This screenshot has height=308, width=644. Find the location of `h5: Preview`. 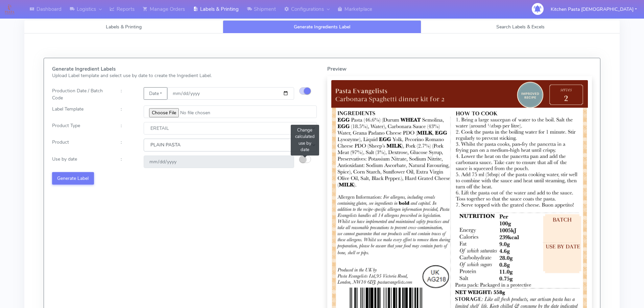

h5: Preview is located at coordinates (459, 69).